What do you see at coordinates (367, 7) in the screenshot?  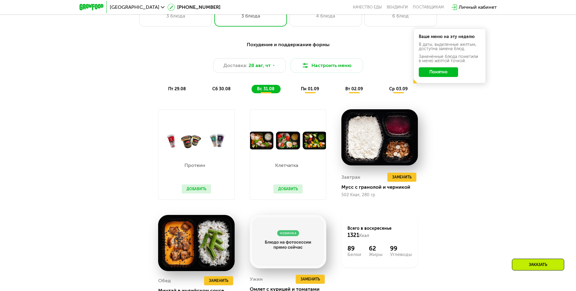 I see `a: Качество еды` at bounding box center [367, 7].